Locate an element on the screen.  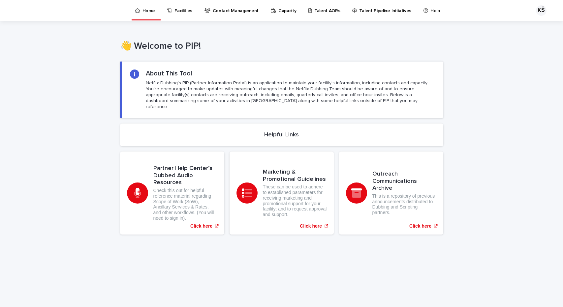
h2: Helpful Links is located at coordinates (281, 135).